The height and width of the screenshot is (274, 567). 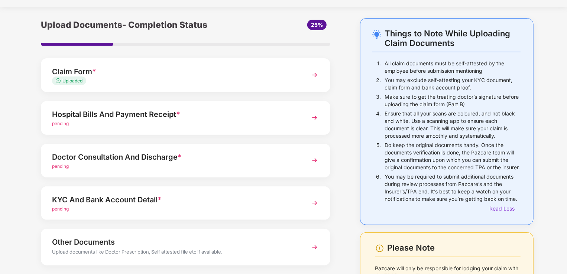 What do you see at coordinates (137, 25) in the screenshot?
I see `div: Upload Documents- Completion Status` at bounding box center [137, 25].